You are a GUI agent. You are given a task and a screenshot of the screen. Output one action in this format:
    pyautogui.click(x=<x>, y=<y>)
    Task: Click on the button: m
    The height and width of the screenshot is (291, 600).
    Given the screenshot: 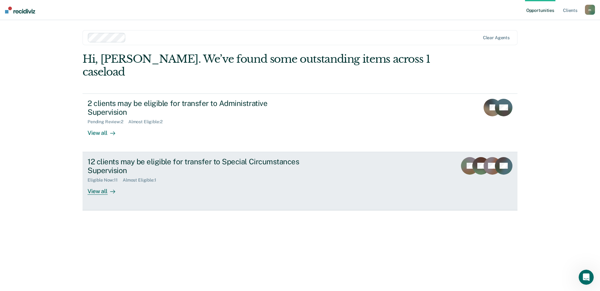 What is the action you would take?
    pyautogui.click(x=590, y=10)
    